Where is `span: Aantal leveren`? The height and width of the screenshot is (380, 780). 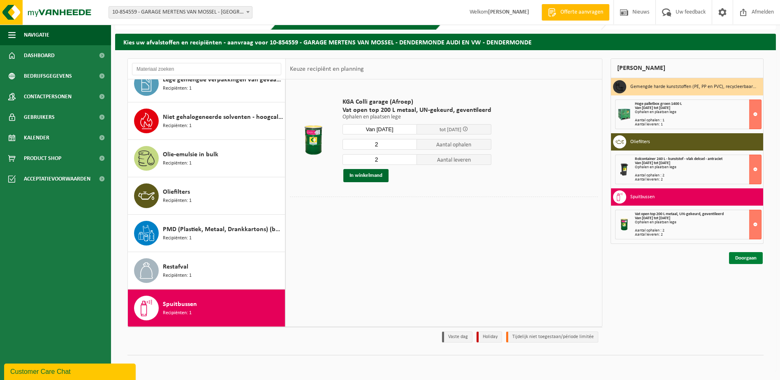 span: Aantal leveren is located at coordinates (454, 160).